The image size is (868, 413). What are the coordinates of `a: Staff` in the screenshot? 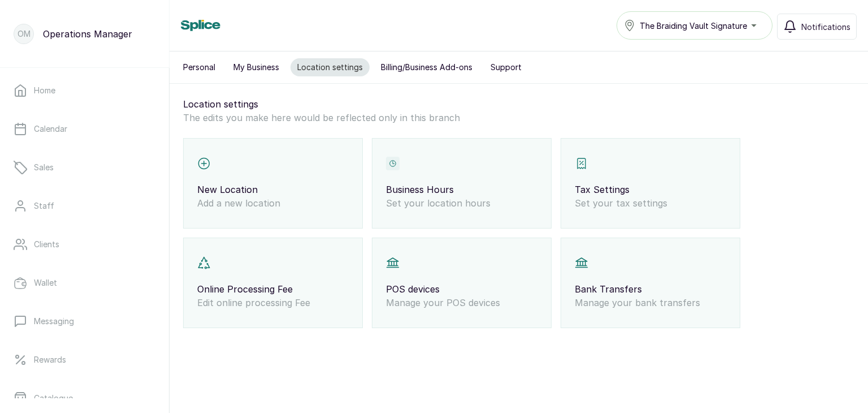 It's located at (85, 206).